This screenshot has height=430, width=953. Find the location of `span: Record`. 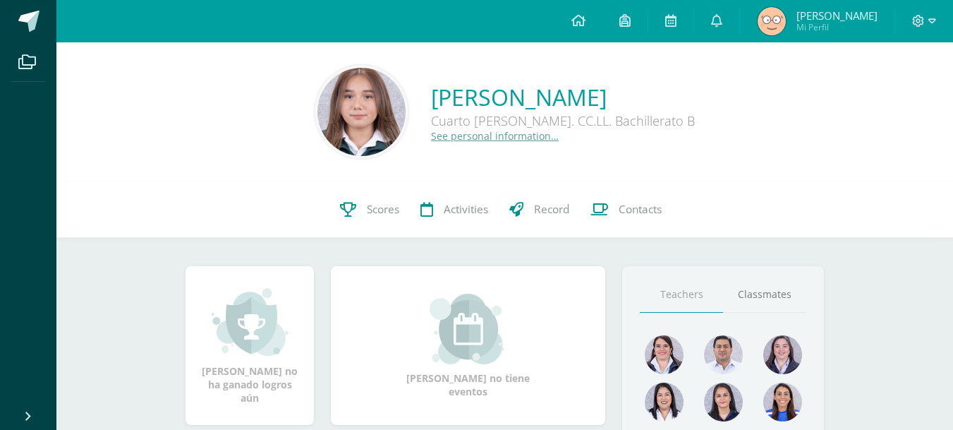

span: Record is located at coordinates (552, 209).